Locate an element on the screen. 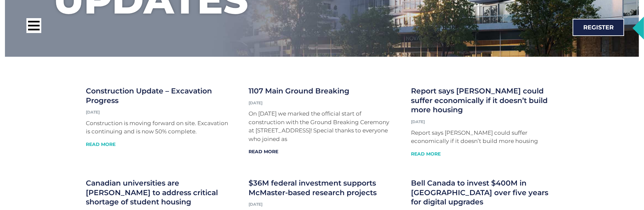 This screenshot has width=644, height=210. p: Construction is moving forward on site. Excavation is continuing and is now 50% complete. is located at coordinates (160, 127).